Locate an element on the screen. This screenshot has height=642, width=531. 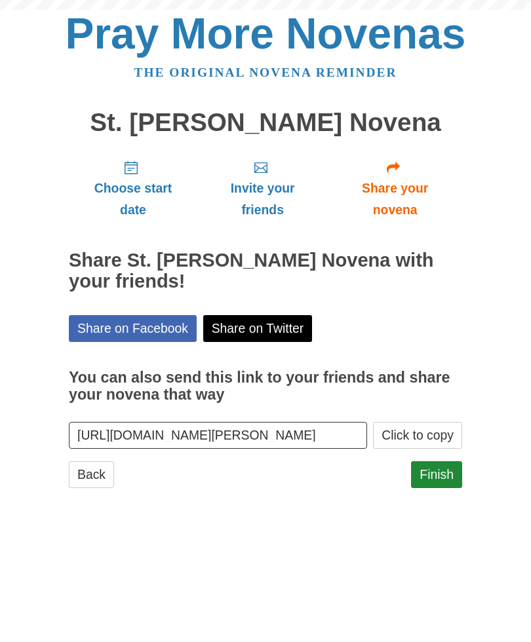
span: Invite your friends is located at coordinates (262, 199).